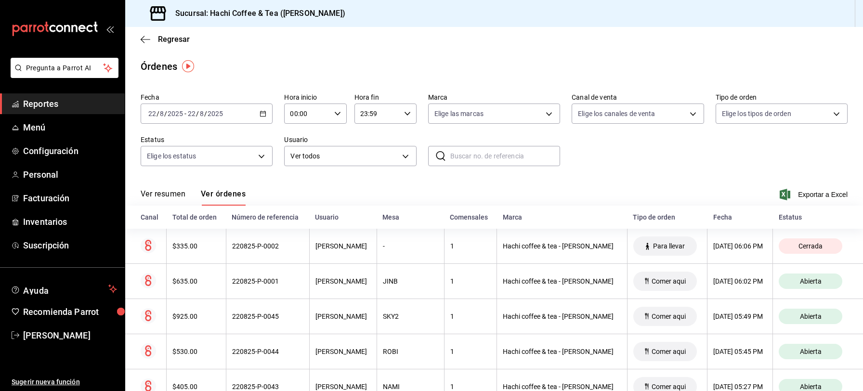 This screenshot has width=863, height=391. What do you see at coordinates (70, 311) in the screenshot?
I see `span: Recomienda Parrot` at bounding box center [70, 311].